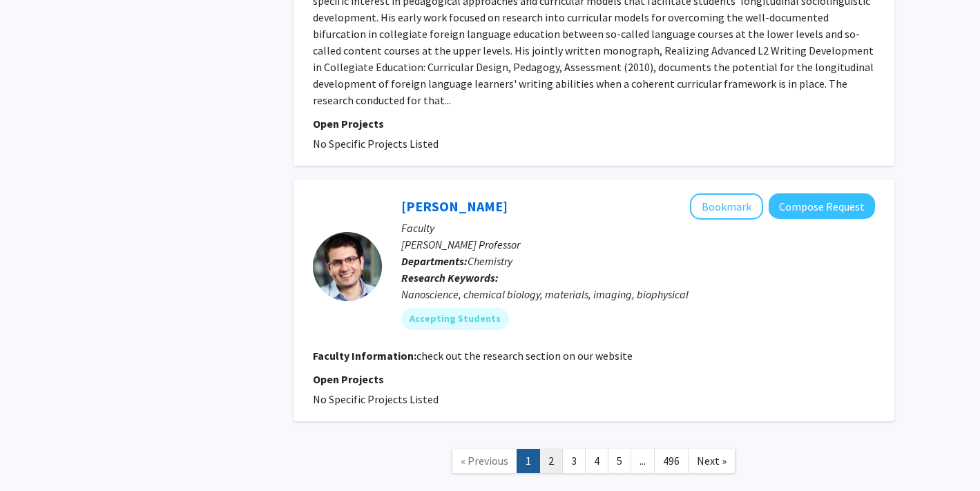 This screenshot has width=980, height=491. What do you see at coordinates (435, 261) in the screenshot?
I see `b: Departments:` at bounding box center [435, 261].